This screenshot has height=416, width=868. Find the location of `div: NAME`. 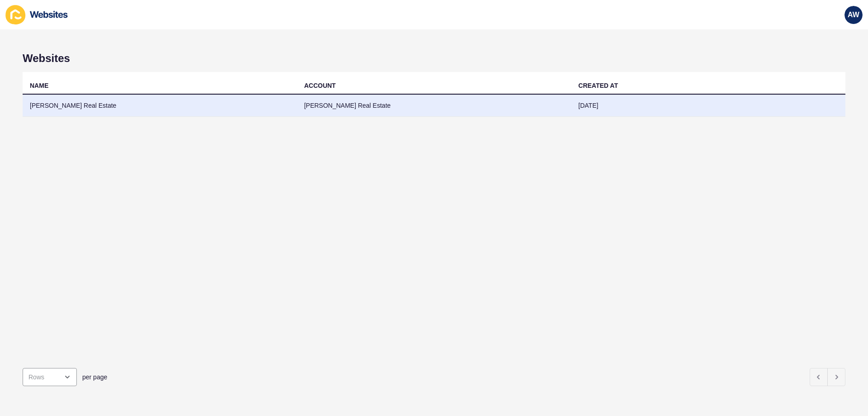

div: NAME is located at coordinates (39, 86).